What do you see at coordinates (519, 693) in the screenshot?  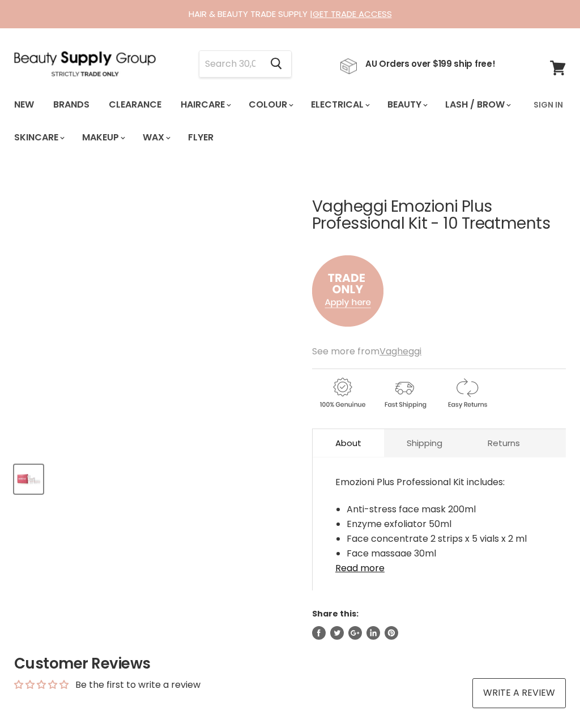 I see `a: Write a review` at bounding box center [519, 693].